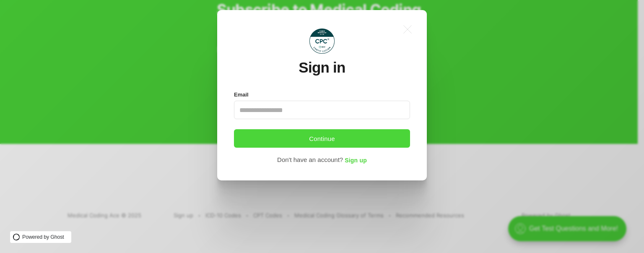 This screenshot has width=644, height=253. Describe the element at coordinates (355, 160) in the screenshot. I see `span: Sign up` at that location.